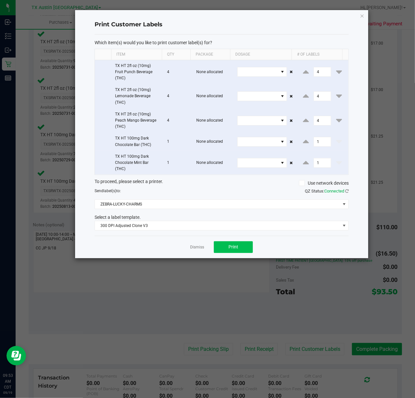  I want to click on a: Dismiss, so click(197, 247).